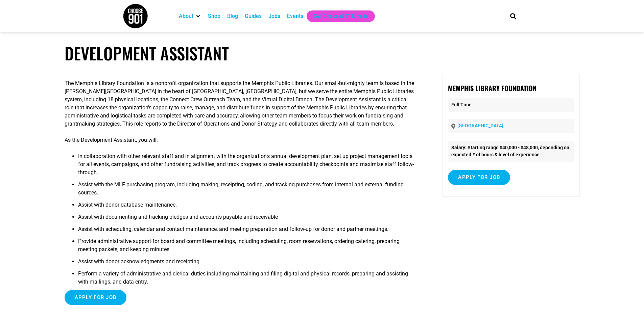 This screenshot has width=644, height=319. What do you see at coordinates (248, 280) in the screenshot?
I see `li: Perform a variety of administrative and clerical duties including maintaining and filing digital ...` at bounding box center [248, 280].